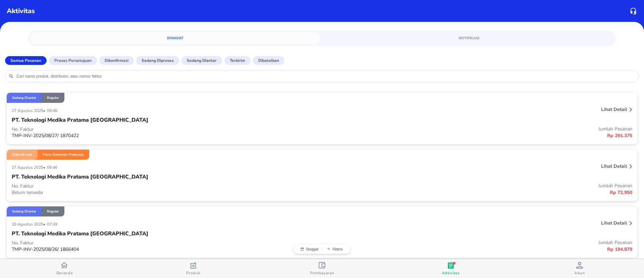  I want to click on span: Riwayat, so click(175, 38).